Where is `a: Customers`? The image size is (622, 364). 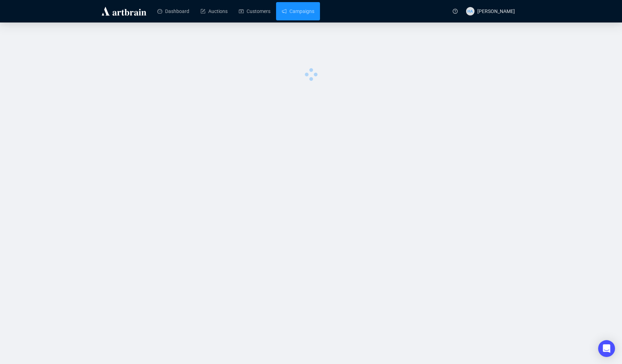
a: Customers is located at coordinates (255, 11).